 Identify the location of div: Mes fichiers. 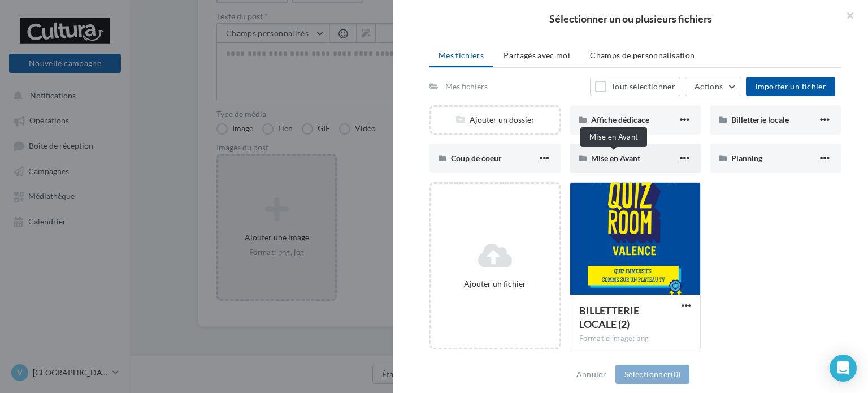
(466, 86).